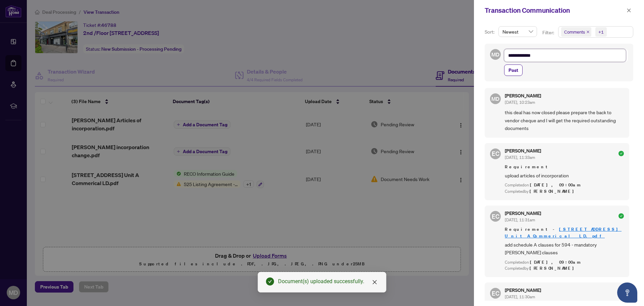 This screenshot has height=306, width=644. What do you see at coordinates (555, 11) in the screenshot?
I see `div: Transaction Communication` at bounding box center [555, 11].